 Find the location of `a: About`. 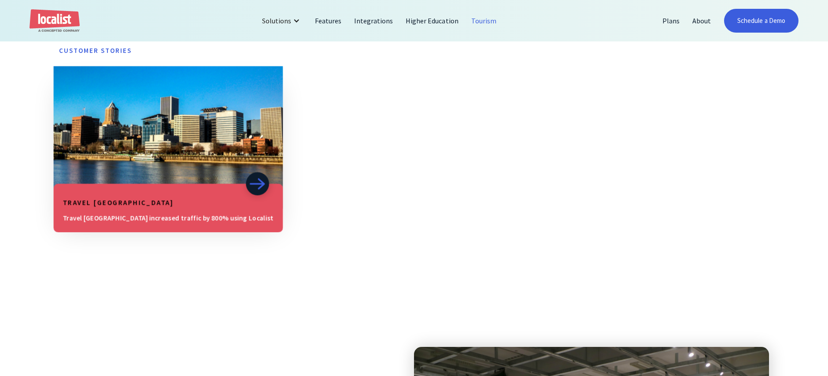

a: About is located at coordinates (702, 21).